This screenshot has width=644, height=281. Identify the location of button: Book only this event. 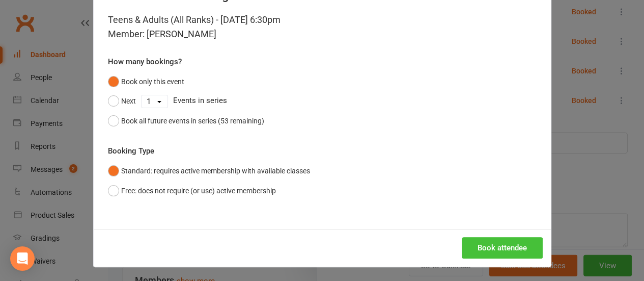
(146, 81).